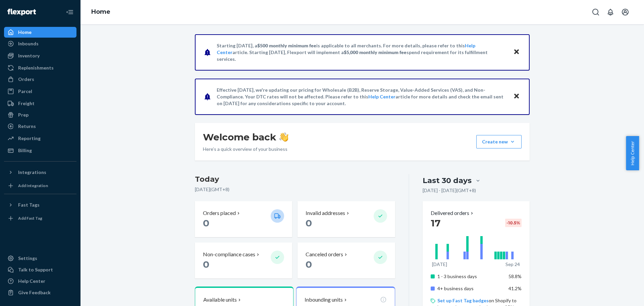 This screenshot has width=644, height=306. What do you see at coordinates (611, 12) in the screenshot?
I see `button: Open notifications` at bounding box center [611, 12].